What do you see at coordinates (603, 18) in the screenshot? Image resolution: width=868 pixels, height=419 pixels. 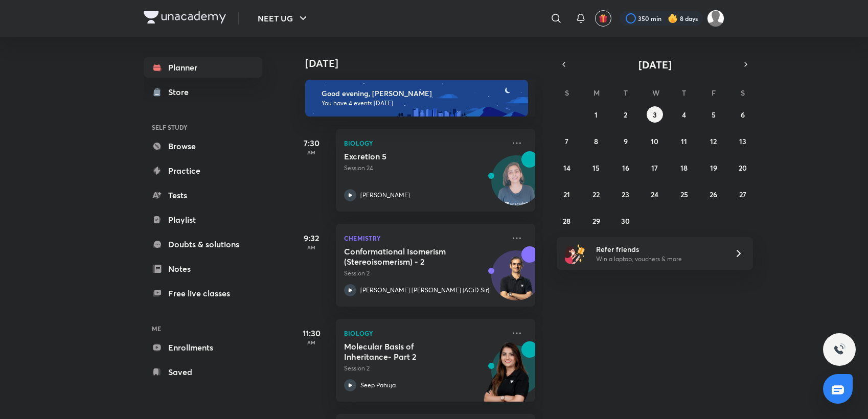 I see `button: avatar` at bounding box center [603, 18].